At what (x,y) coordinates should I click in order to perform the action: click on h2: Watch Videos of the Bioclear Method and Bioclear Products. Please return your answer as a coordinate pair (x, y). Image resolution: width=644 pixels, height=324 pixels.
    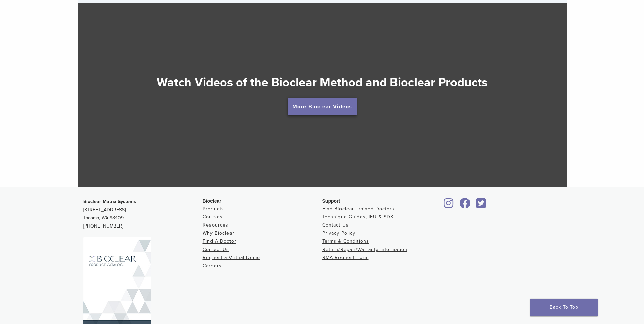
    Looking at the image, I should click on (322, 82).